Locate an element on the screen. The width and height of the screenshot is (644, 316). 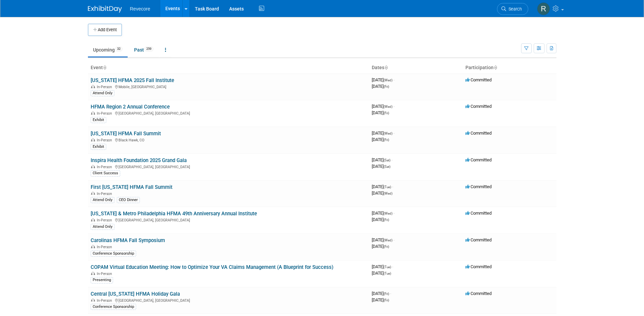
a: Carolinas HFMA Fall Symposium is located at coordinates (128, 240).